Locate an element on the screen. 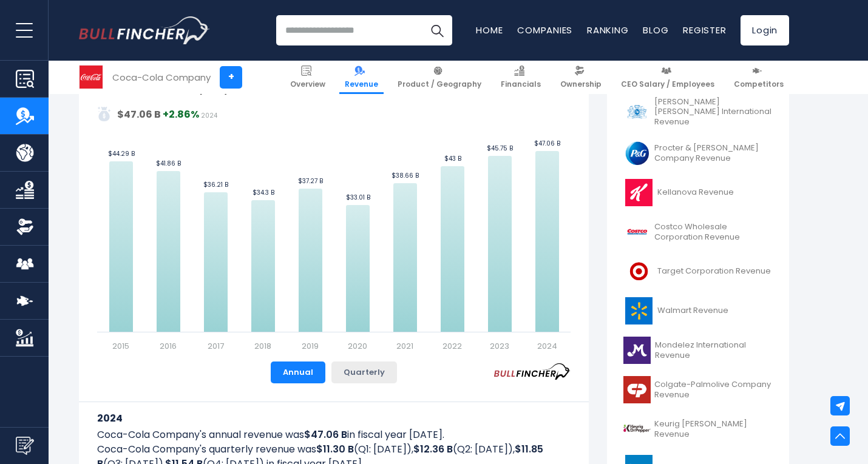 The image size is (868, 464). img: KO logo is located at coordinates (91, 77).